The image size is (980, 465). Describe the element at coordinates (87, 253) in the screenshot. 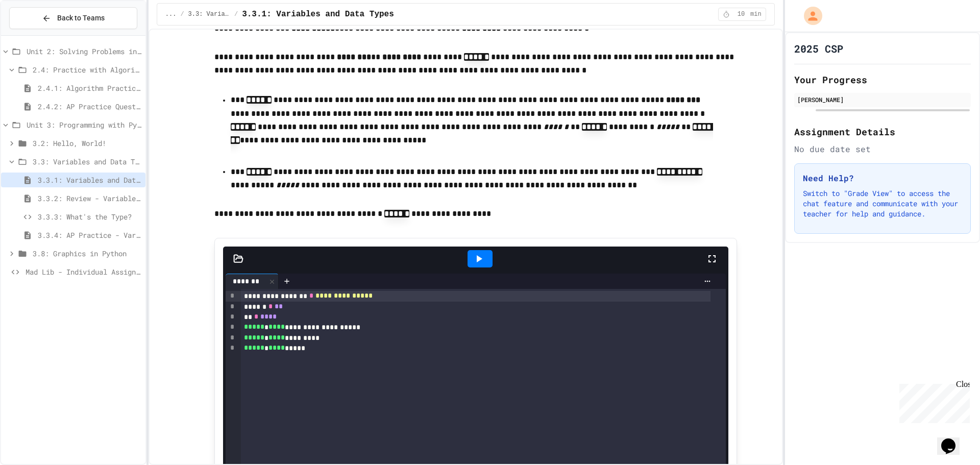

I see `span: 3.8: Graphics in Python` at that location.